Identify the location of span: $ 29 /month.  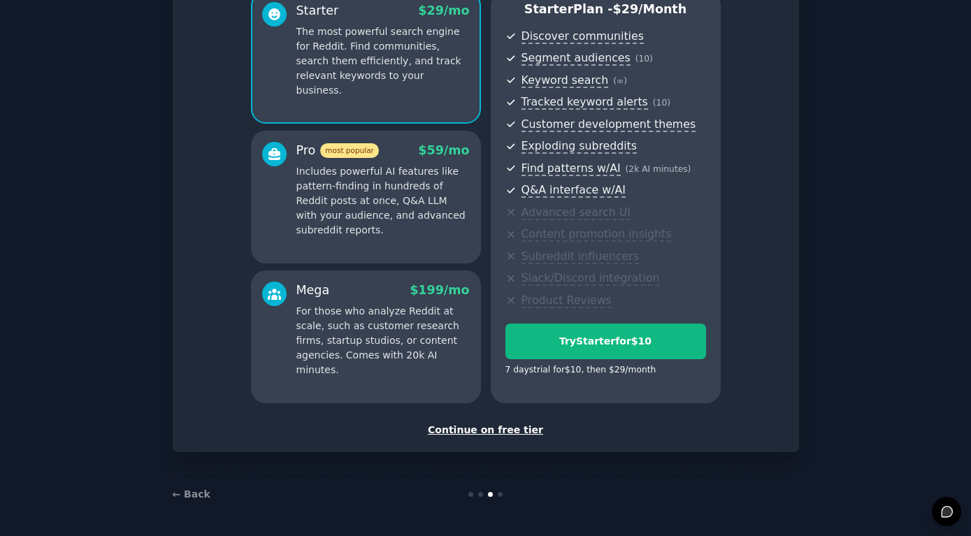
(650, 9).